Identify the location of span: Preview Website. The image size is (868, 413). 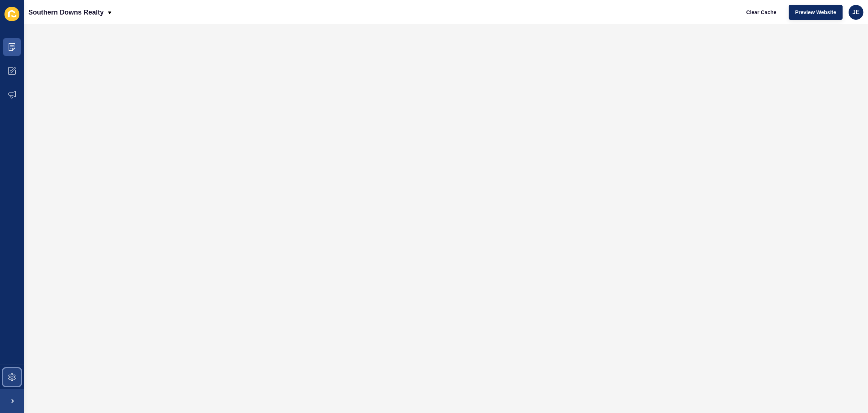
(816, 13).